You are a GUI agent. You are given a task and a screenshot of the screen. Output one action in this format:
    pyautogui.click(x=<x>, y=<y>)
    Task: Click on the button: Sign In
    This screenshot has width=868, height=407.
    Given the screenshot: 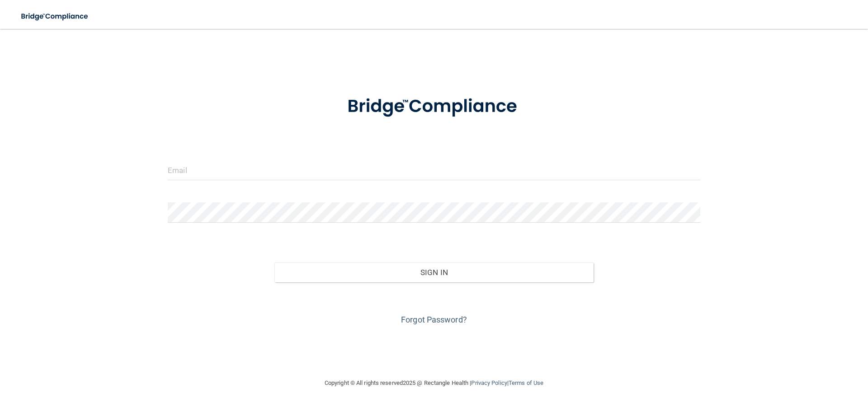 What is the action you would take?
    pyautogui.click(x=434, y=272)
    